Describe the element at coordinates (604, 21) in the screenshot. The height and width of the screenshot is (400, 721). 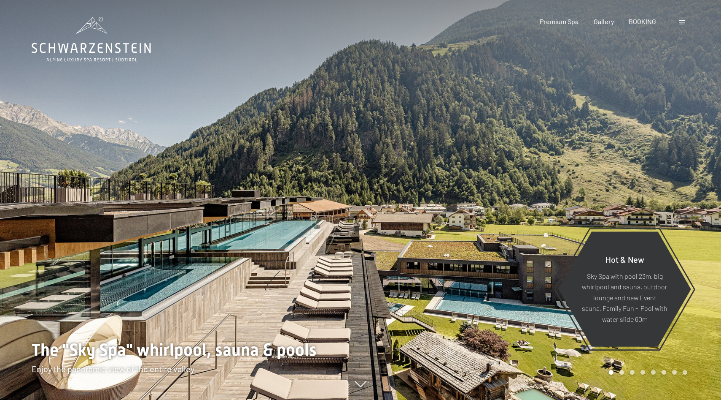
I see `span: Gallery` at that location.